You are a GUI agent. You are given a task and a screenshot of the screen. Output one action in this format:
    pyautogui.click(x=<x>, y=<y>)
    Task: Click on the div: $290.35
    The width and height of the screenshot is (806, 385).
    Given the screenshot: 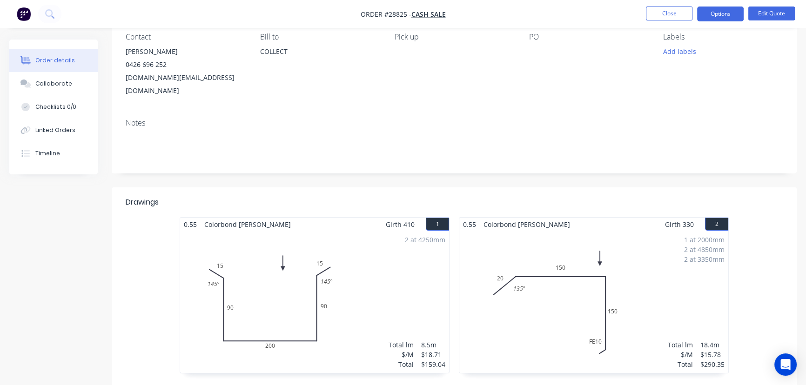 What is the action you would take?
    pyautogui.click(x=713, y=364)
    